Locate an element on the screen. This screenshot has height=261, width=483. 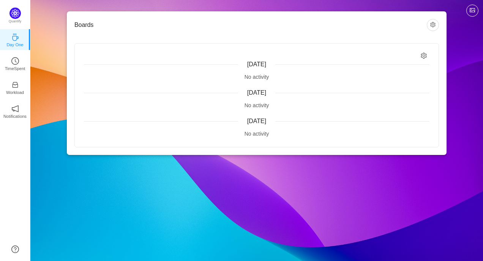
button: icon: setting is located at coordinates (432, 25).